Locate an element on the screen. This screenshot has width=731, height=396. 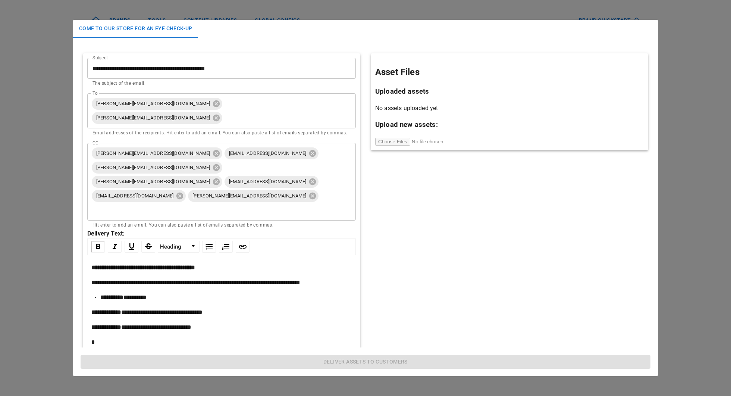
div: rdw-list-control is located at coordinates (217, 247).